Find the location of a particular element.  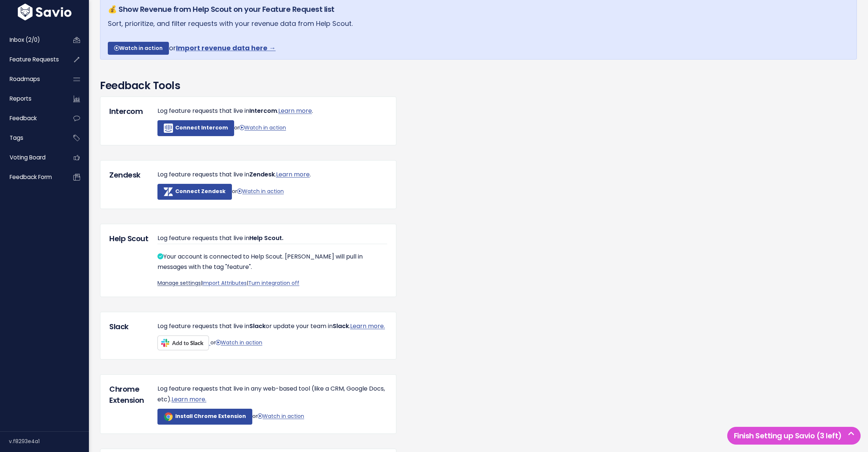

h5: Help Scout is located at coordinates (128, 239).